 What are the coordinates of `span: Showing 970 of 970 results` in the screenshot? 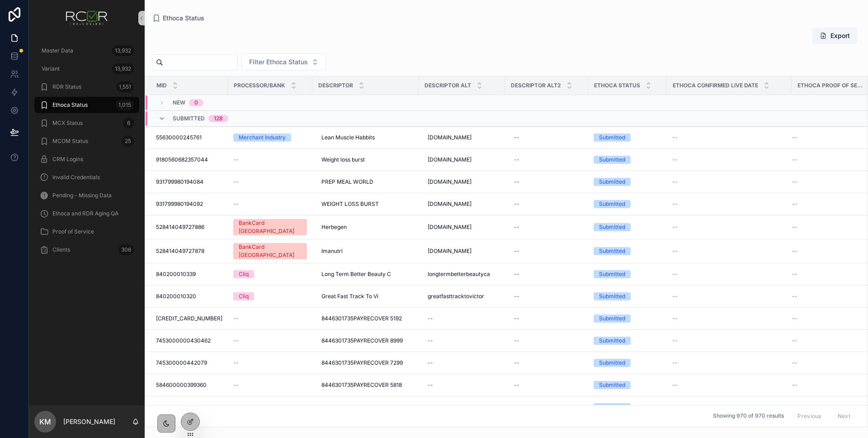 It's located at (749, 416).